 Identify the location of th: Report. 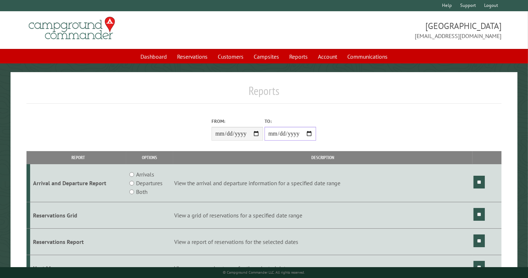
(78, 157).